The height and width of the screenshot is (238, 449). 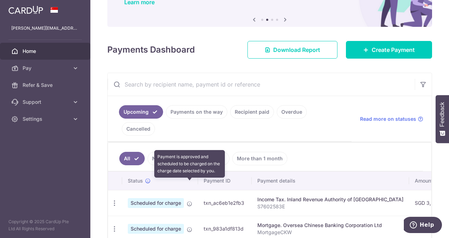 What do you see at coordinates (46, 102) in the screenshot?
I see `span: Support` at bounding box center [46, 102].